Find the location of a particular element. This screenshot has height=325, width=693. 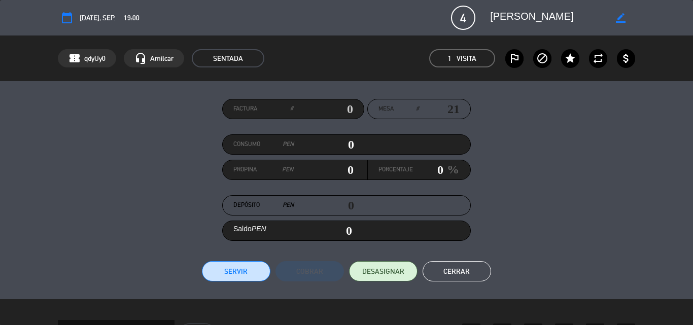

label: Propina is located at coordinates (263, 170).